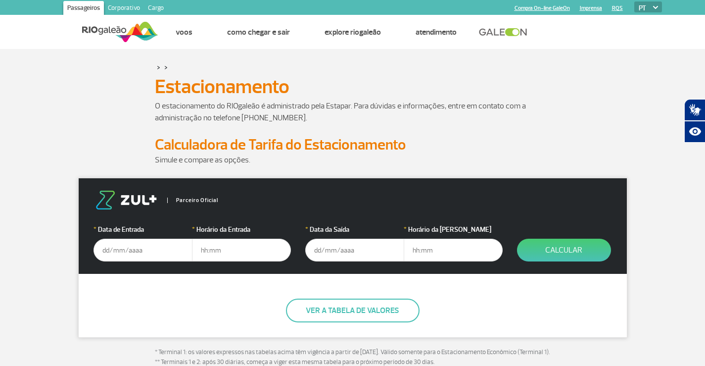  I want to click on button: Abrir tradutor de língua de sinais., so click(695, 110).